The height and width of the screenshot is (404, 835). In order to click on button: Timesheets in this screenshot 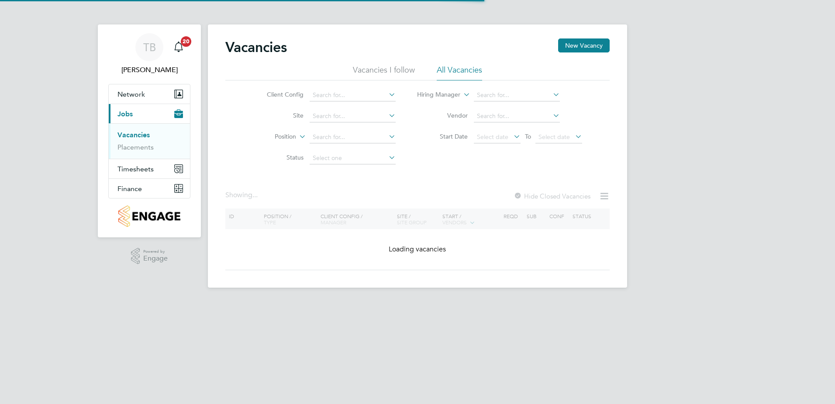, I will do `click(149, 169)`.